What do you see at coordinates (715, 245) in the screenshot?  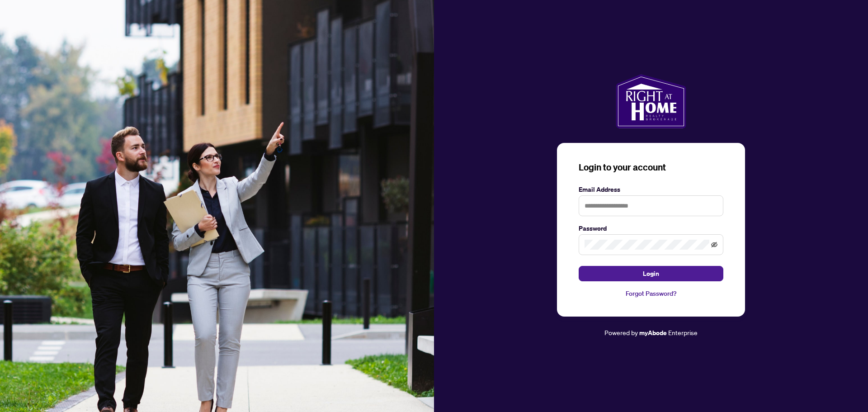 I see `span: eye-invisible` at bounding box center [715, 245].